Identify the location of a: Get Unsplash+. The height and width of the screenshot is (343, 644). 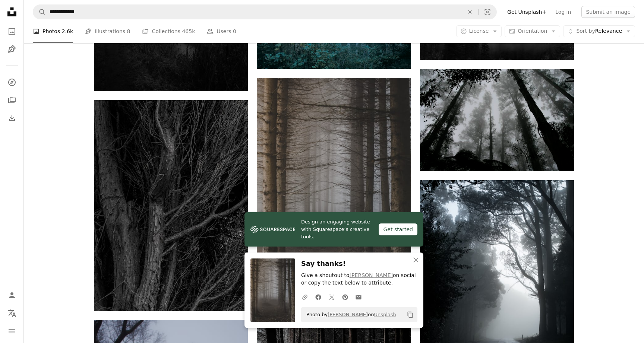
(526, 12).